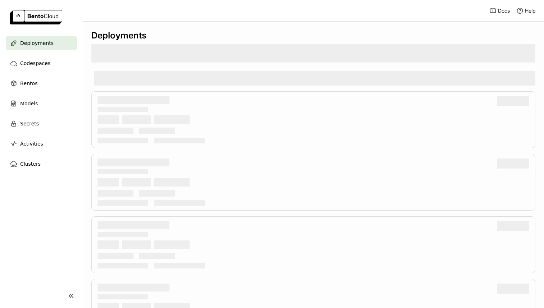  What do you see at coordinates (499, 11) in the screenshot?
I see `a: Docs` at bounding box center [499, 11].